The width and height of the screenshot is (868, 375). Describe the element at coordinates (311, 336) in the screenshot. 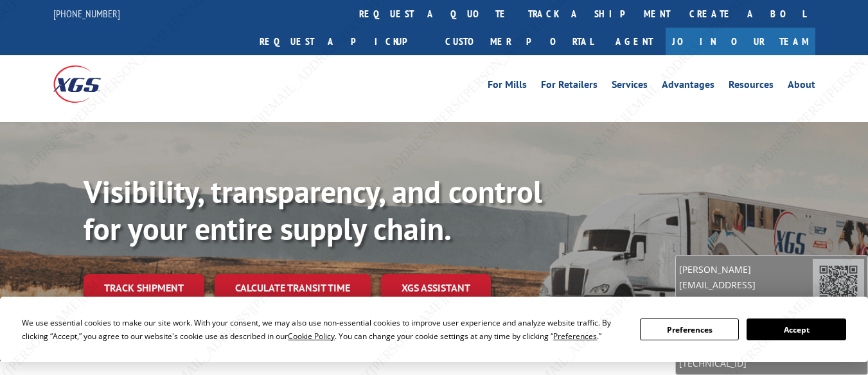

I see `span: Cookie Policy` at that location.